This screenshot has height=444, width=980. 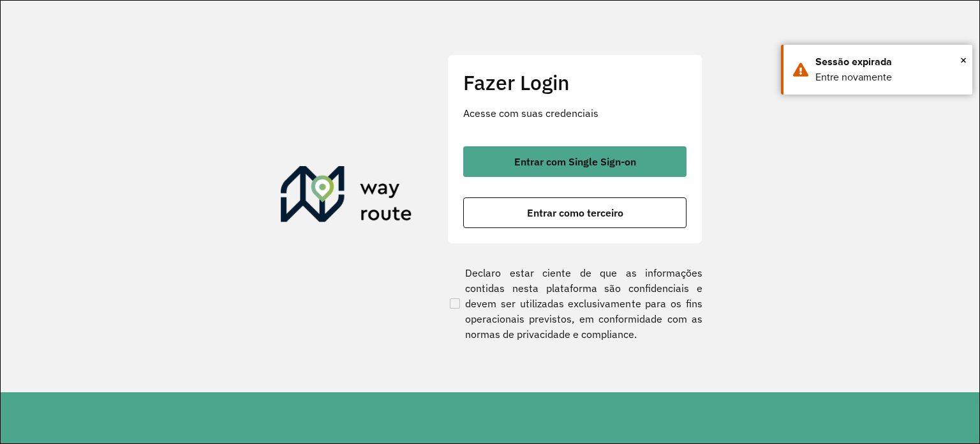 What do you see at coordinates (889, 62) in the screenshot?
I see `div: Sessão expirada` at bounding box center [889, 62].